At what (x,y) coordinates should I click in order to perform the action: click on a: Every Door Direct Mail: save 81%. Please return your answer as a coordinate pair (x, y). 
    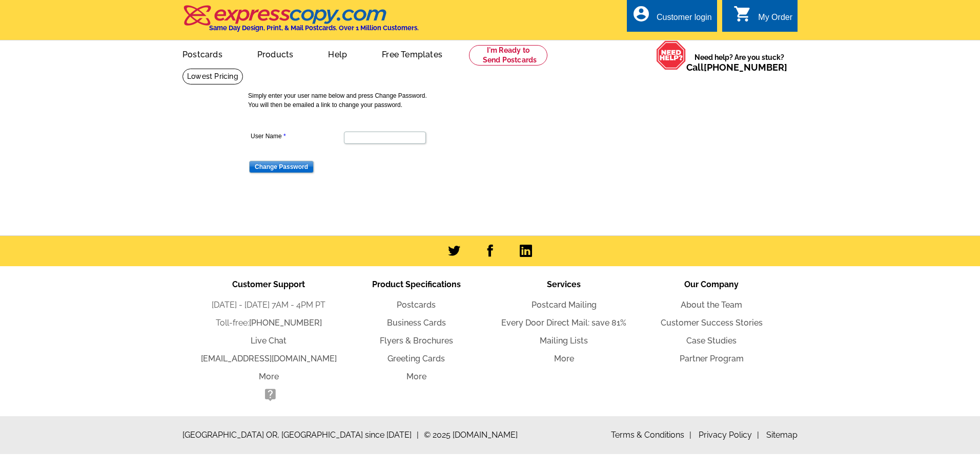
    Looking at the image, I should click on (564, 322).